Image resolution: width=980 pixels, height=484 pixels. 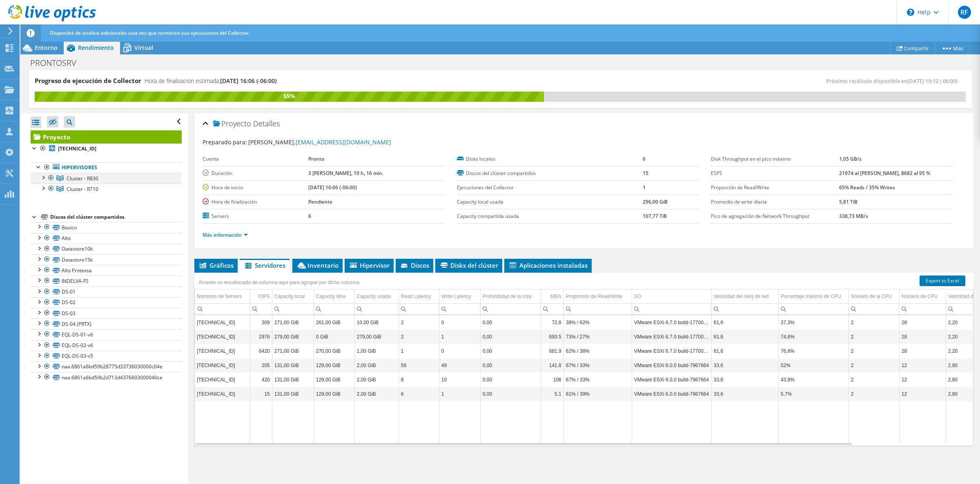 I want to click on td: Column IOPS, Value 309, so click(x=261, y=322).